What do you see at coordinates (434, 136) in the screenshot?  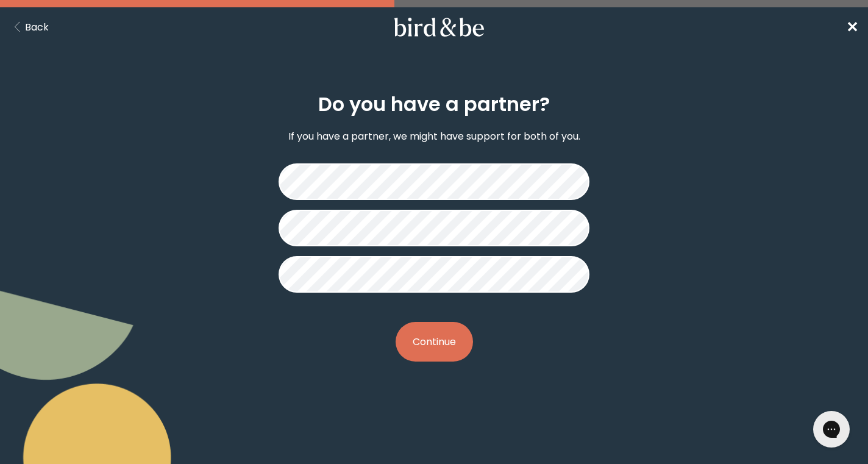 I see `p: If you have a partner, we might have support for both of you.` at bounding box center [434, 136].